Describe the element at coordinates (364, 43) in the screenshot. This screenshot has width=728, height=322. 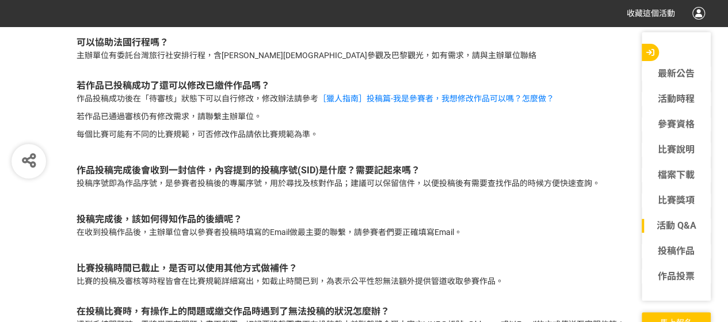
I see `div: 可以協助法國行程嗎？` at that location.